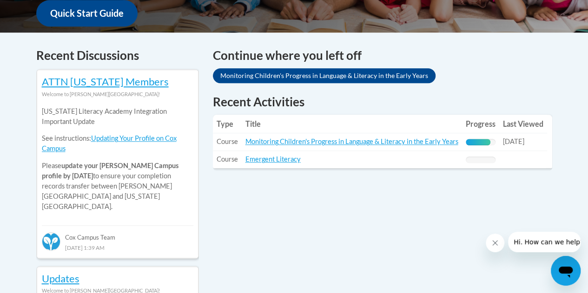 The width and height of the screenshot is (588, 293). What do you see at coordinates (109, 143) in the screenshot?
I see `a: Updating Your Profile on Cox Campus` at bounding box center [109, 143].